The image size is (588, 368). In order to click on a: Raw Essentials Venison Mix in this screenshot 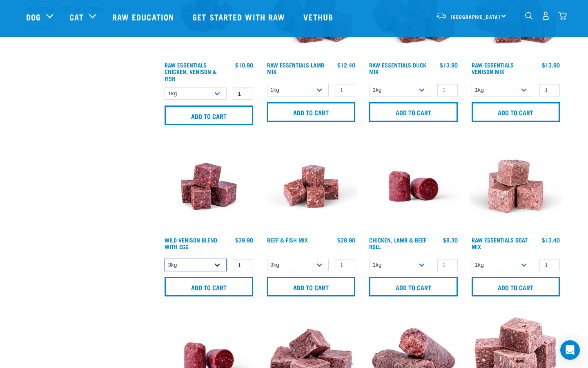, I will do `click(493, 68)`.